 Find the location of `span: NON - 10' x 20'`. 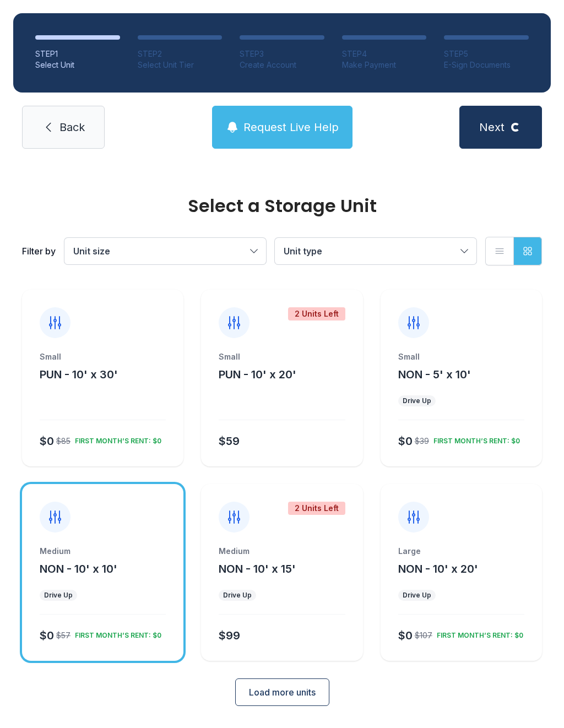

span: NON - 10' x 20' is located at coordinates (438, 569).